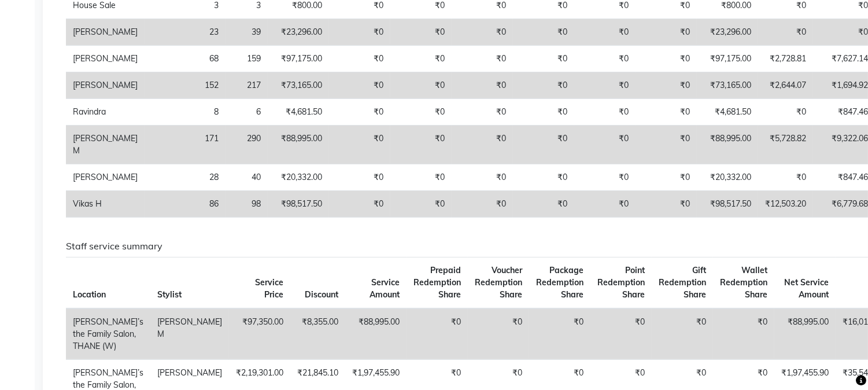 Image resolution: width=868 pixels, height=390 pixels. Describe the element at coordinates (185, 32) in the screenshot. I see `td: 23` at that location.